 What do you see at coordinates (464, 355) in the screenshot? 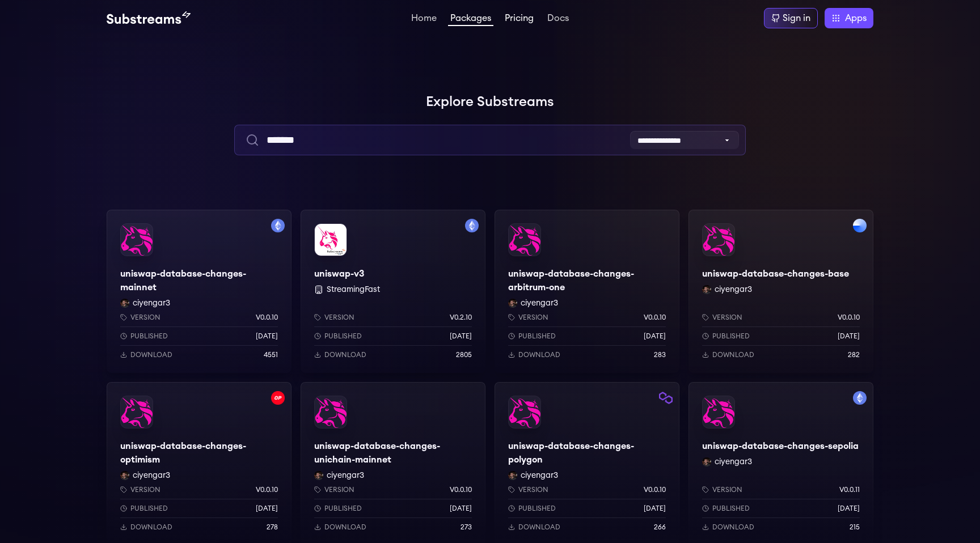
I see `p: 2805` at bounding box center [464, 355].